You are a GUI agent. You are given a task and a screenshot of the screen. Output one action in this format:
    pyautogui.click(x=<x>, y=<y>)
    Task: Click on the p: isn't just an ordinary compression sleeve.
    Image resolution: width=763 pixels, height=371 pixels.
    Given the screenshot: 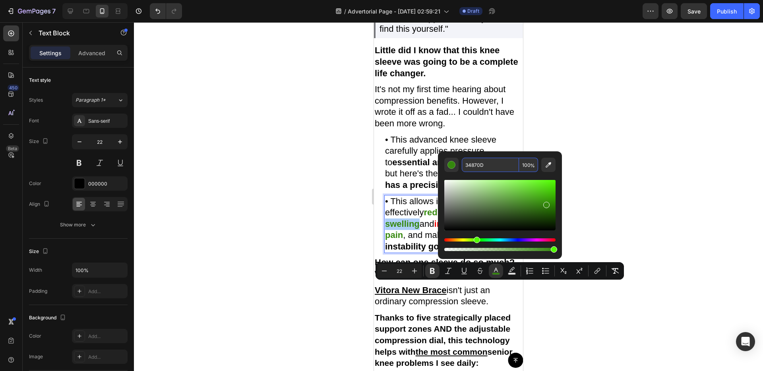 What is the action you would take?
    pyautogui.click(x=74, y=274)
    